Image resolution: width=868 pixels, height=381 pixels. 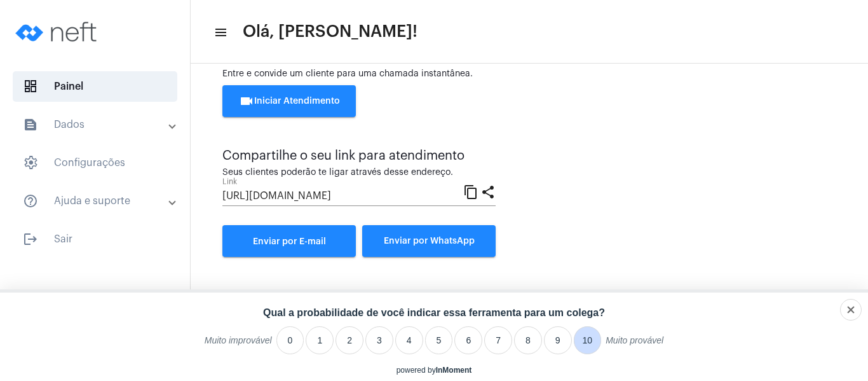 What do you see at coordinates (380, 340) in the screenshot?
I see `li: 3` at bounding box center [380, 340].